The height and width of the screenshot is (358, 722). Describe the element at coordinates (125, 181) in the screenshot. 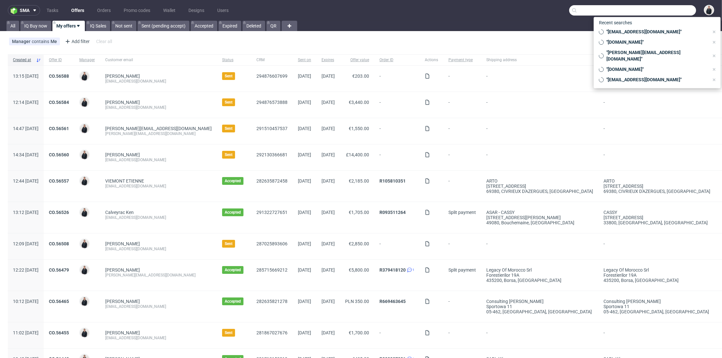

I see `a: VIEMONT ETIENNE` at that location.